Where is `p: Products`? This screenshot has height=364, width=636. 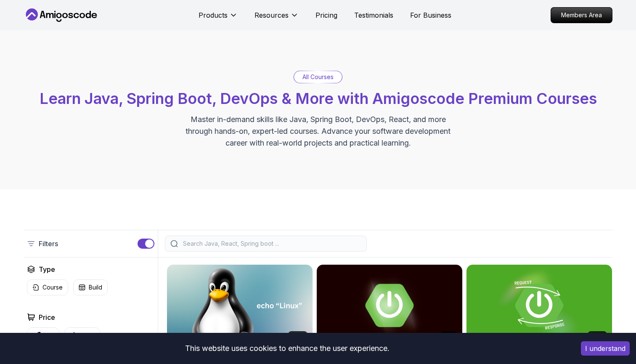
p: Products is located at coordinates (213, 15).